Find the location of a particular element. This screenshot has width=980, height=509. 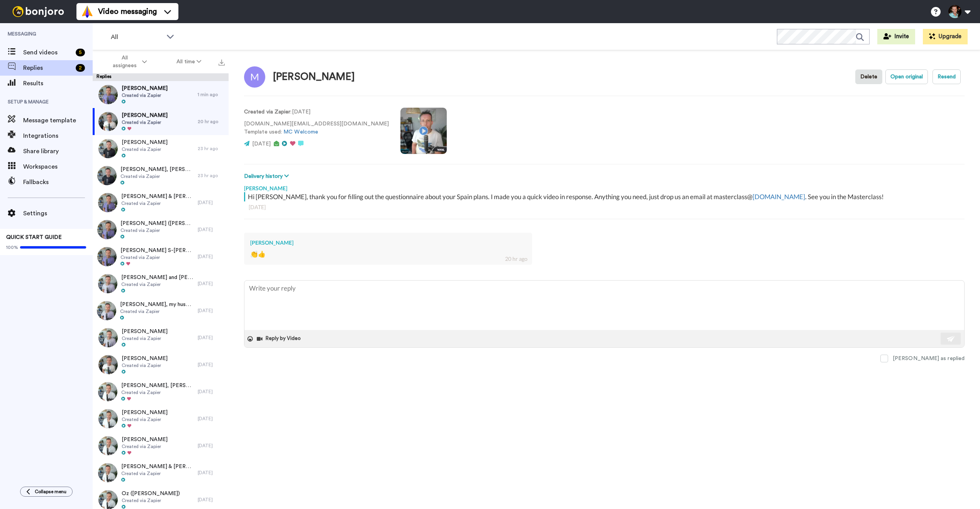

img: d4529c58-71d0-4565-a29c-842a7d7b5695-thumb.jpg is located at coordinates (108, 338).